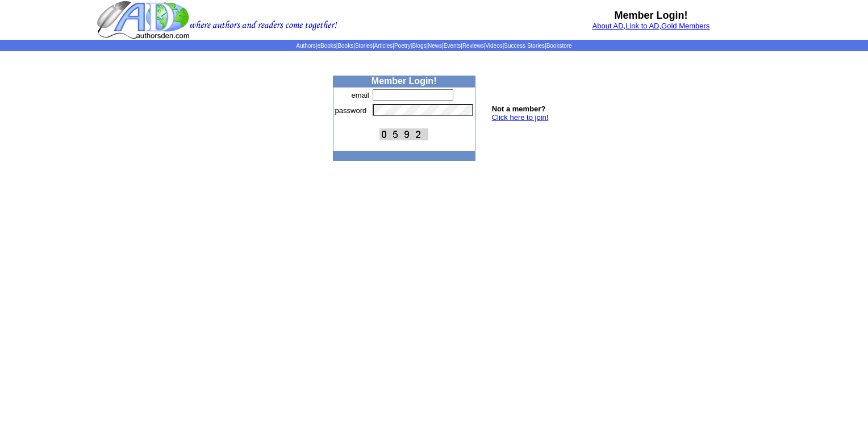 This screenshot has width=868, height=425. I want to click on a: Gold Members, so click(685, 25).